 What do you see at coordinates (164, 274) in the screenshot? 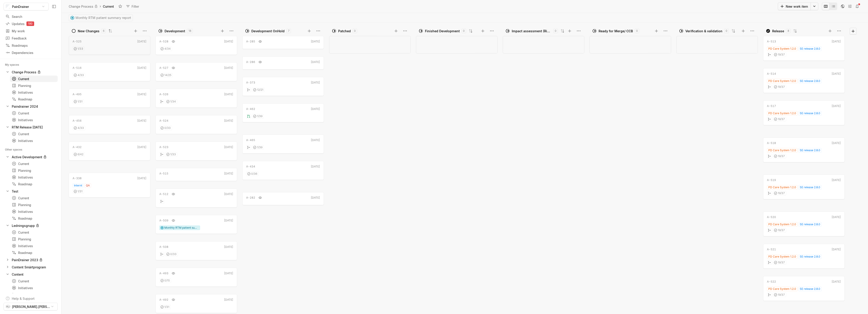
I see `div: A-493` at bounding box center [164, 274].